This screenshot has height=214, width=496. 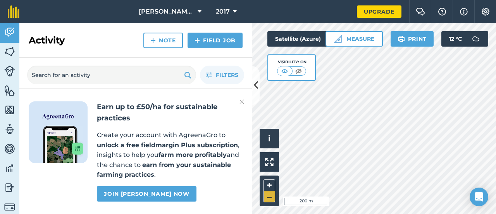 I want to click on span: 12 ° C, so click(x=455, y=39).